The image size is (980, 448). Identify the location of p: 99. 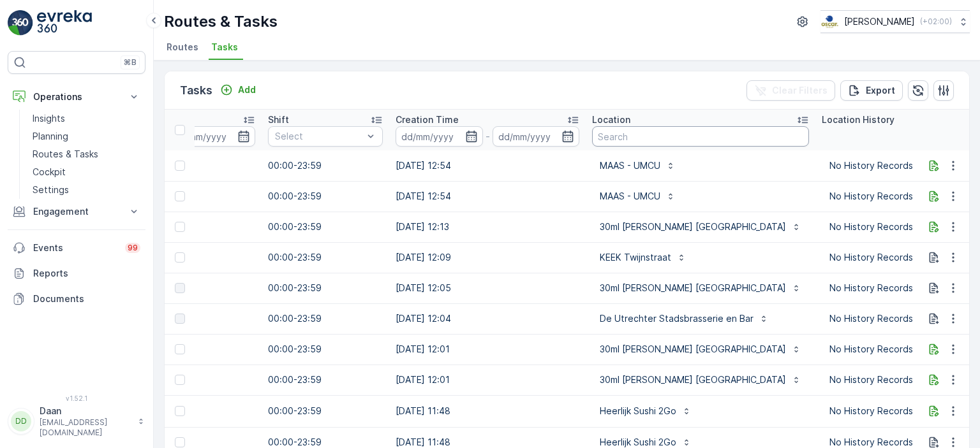
(133, 248).